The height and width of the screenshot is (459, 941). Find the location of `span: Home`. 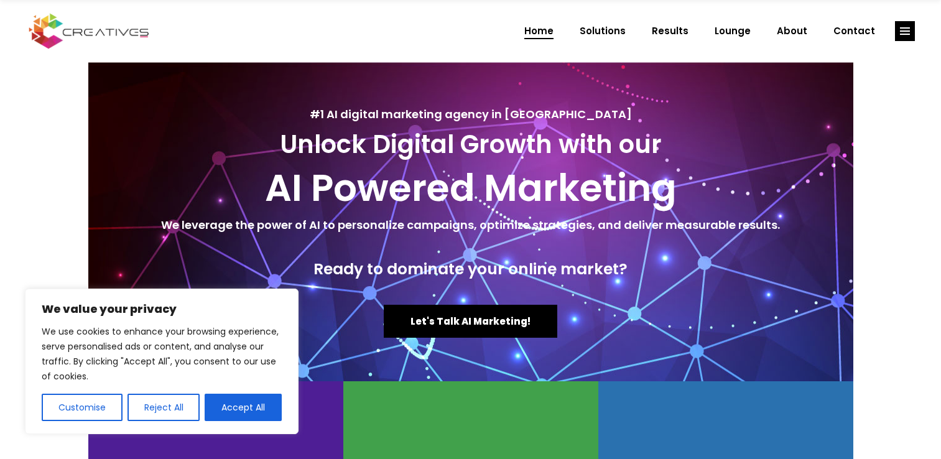

span: Home is located at coordinates (539, 31).